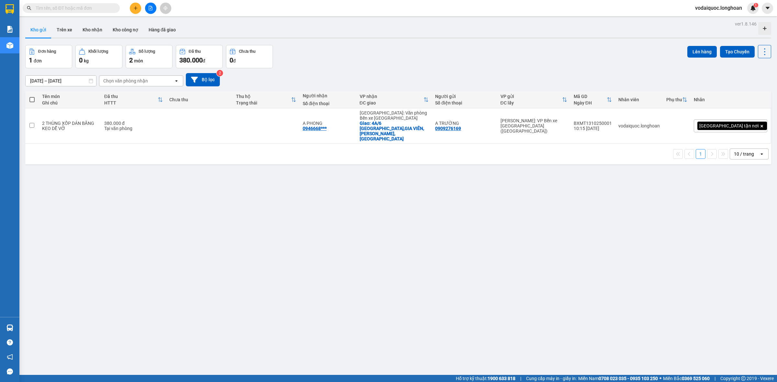 The image size is (777, 382). I want to click on span: 0, so click(231, 60).